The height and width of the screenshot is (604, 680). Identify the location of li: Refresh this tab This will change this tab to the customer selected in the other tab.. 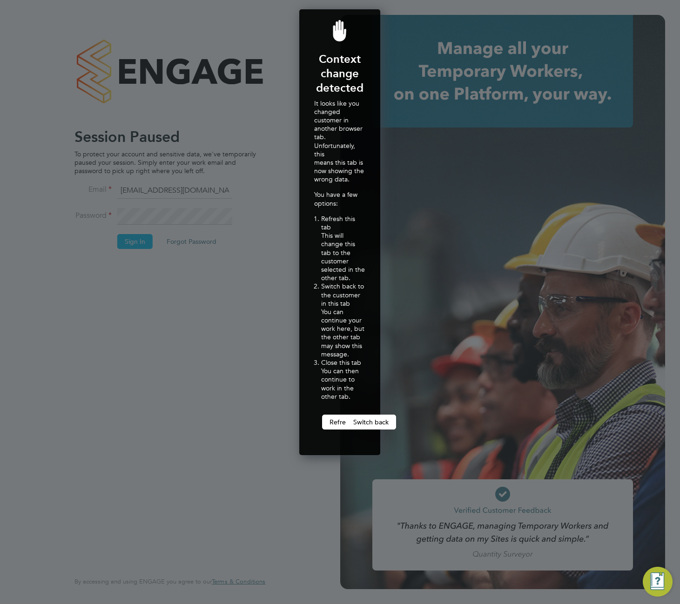
(343, 249).